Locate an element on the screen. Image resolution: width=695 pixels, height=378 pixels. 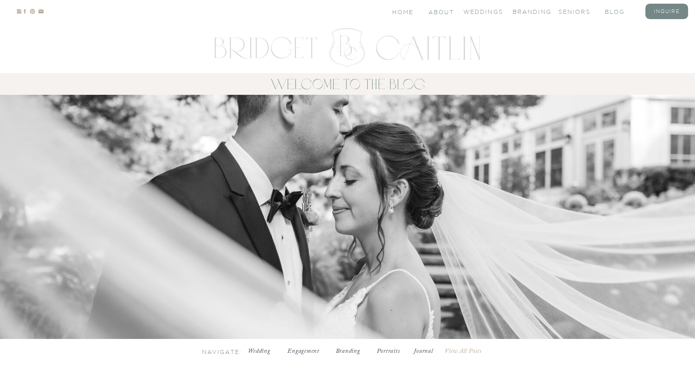
a: seniors is located at coordinates (575, 11).